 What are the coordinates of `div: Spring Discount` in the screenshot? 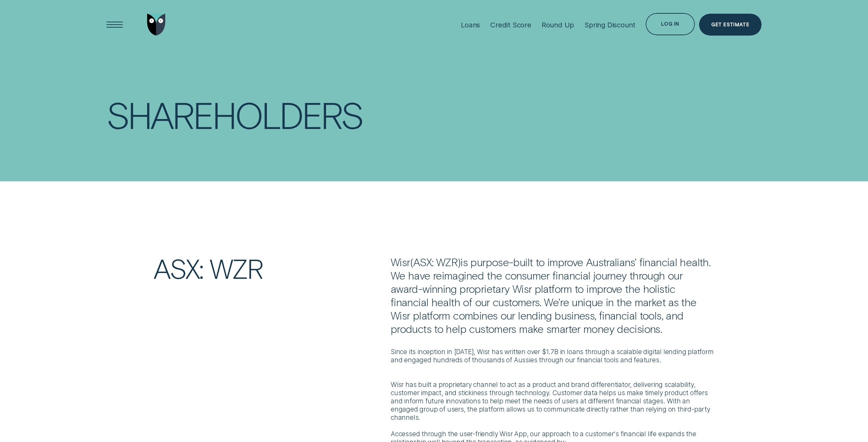 It's located at (609, 24).